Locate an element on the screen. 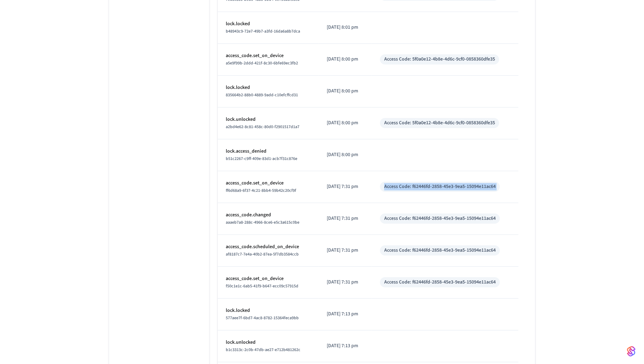 Image resolution: width=644 pixels, height=364 pixels. span: b1c3313c-2c0b-47db-ae27-e712b481262c is located at coordinates (264, 350).